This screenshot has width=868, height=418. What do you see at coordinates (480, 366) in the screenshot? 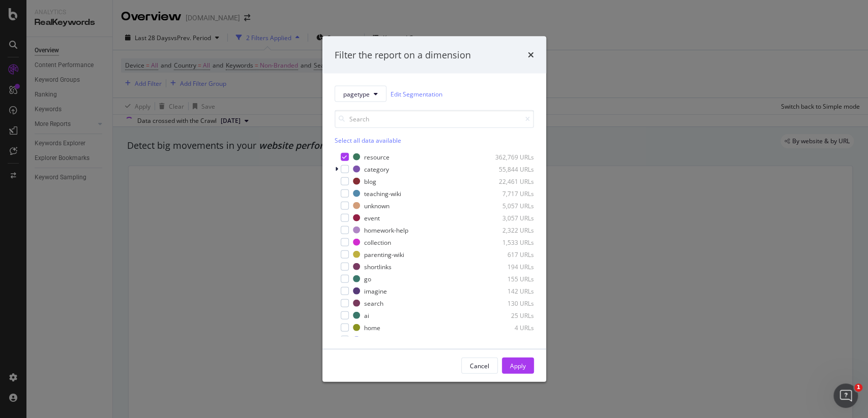
I see `div: Cancel` at bounding box center [480, 366].